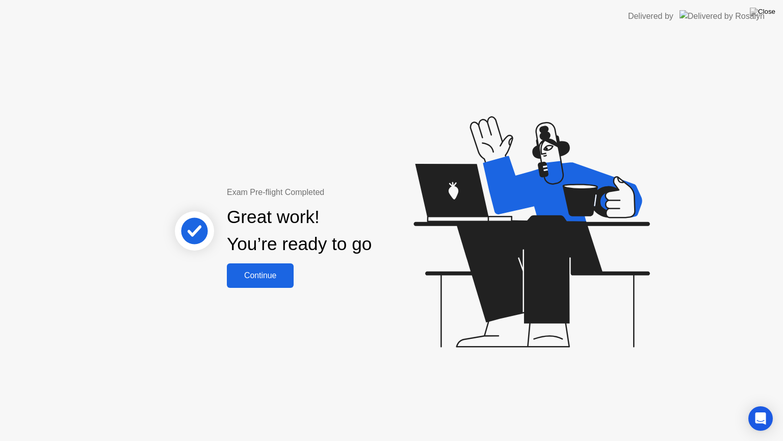 This screenshot has width=783, height=441. I want to click on div: Open Intercom Messenger, so click(761, 418).